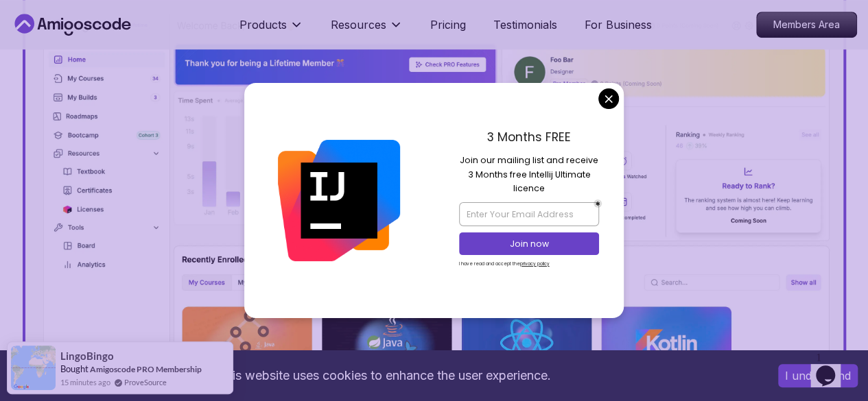 This screenshot has width=868, height=401. I want to click on p: Resources, so click(359, 24).